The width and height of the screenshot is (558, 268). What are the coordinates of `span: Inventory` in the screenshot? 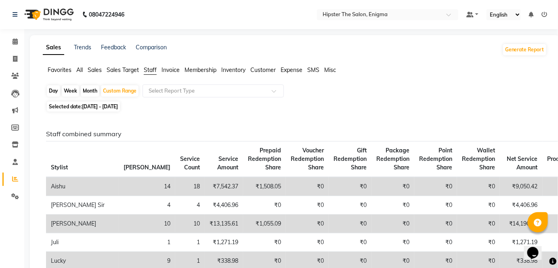 It's located at (233, 70).